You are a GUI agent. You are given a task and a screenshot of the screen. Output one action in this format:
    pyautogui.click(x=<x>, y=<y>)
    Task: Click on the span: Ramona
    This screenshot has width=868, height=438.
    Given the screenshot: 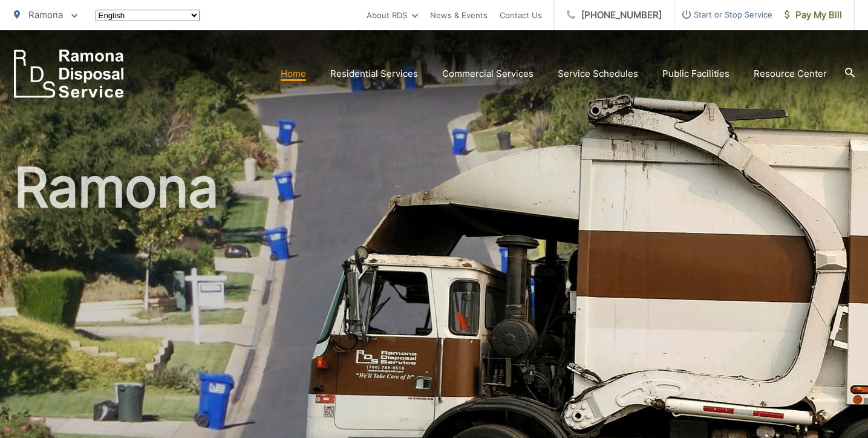 What is the action you would take?
    pyautogui.click(x=46, y=14)
    